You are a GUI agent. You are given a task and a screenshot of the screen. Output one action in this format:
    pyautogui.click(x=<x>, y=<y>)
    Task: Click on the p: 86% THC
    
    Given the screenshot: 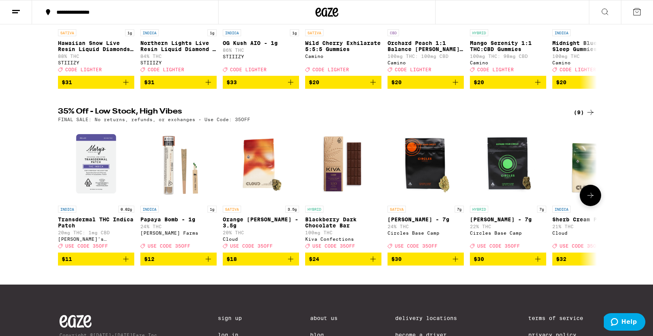 What is the action you would take?
    pyautogui.click(x=261, y=50)
    